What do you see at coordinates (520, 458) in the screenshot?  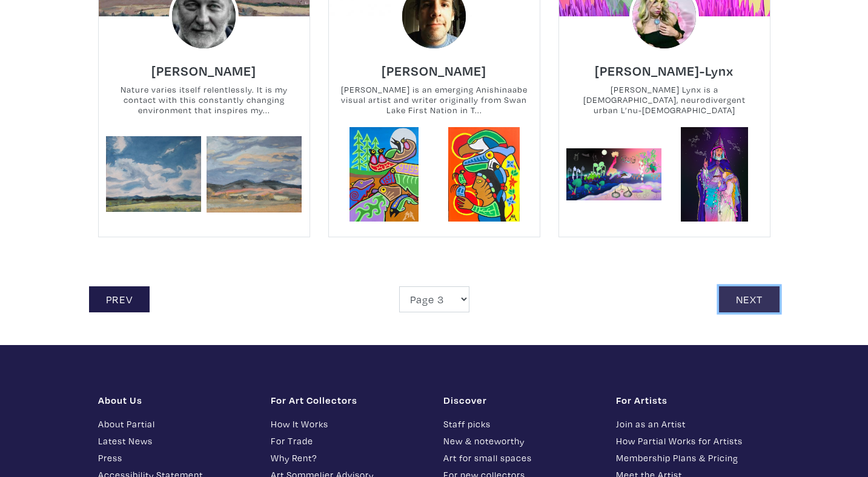 I see `a: Art for small spaces` at bounding box center [520, 458].